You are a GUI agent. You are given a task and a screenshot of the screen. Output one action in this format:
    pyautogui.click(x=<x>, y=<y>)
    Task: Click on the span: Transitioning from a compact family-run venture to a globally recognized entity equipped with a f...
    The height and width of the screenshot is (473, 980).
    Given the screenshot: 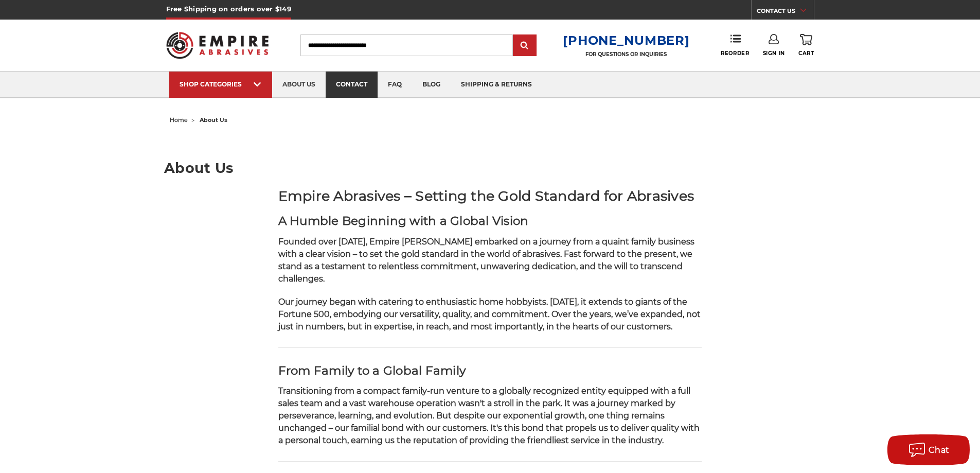 What is the action you would take?
    pyautogui.click(x=489, y=415)
    